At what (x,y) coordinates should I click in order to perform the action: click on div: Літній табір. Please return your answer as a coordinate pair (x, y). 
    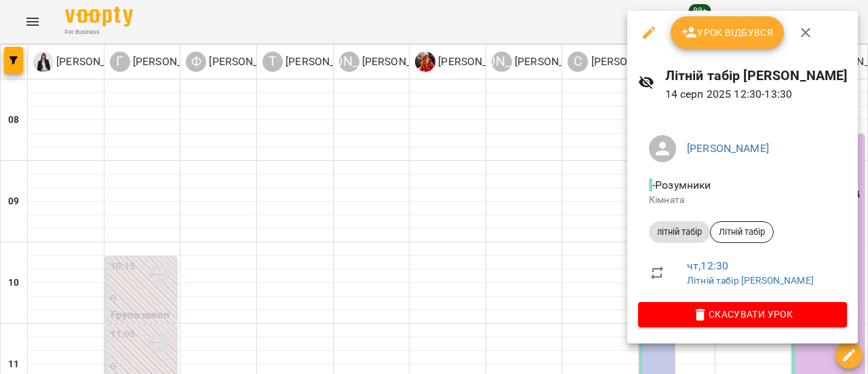
    Looking at the image, I should click on (742, 232).